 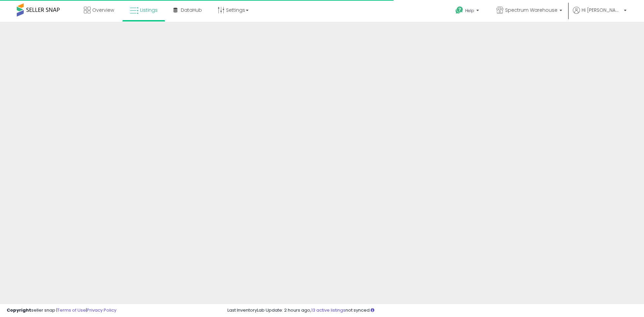 What do you see at coordinates (191, 10) in the screenshot?
I see `span: DataHub` at bounding box center [191, 10].